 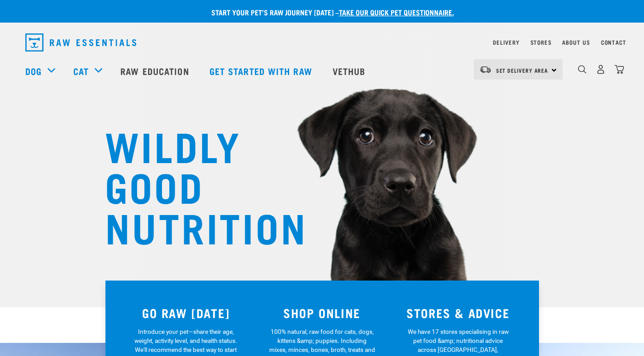 I want to click on nav: dropdown navigation, so click(x=322, y=42).